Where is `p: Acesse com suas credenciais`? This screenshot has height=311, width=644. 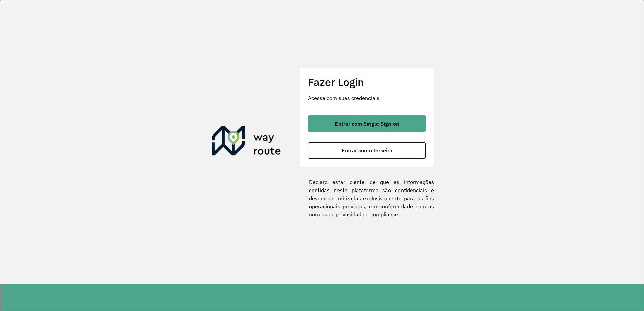
p: Acesse com suas credenciais is located at coordinates (367, 98).